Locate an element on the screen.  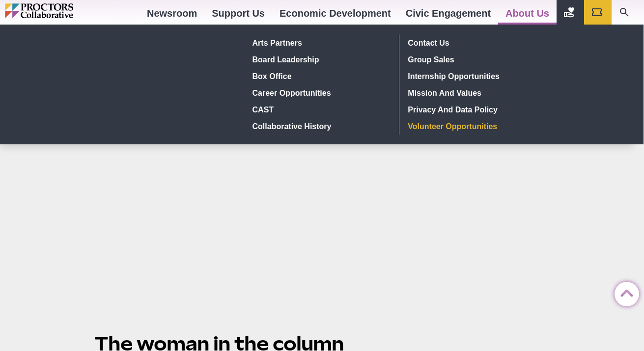
a: CAST is located at coordinates (320, 110).